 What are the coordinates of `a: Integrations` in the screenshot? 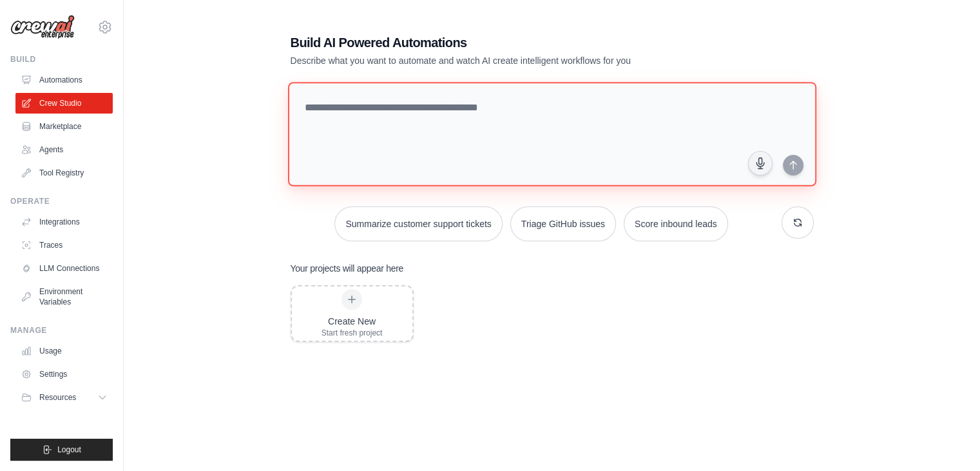 It's located at (64, 222).